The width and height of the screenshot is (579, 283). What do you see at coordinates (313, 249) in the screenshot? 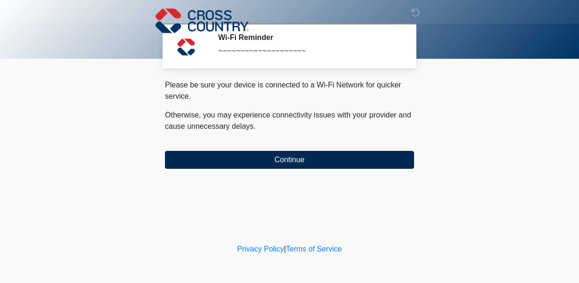
I see `a: Terms of Service` at bounding box center [313, 249].